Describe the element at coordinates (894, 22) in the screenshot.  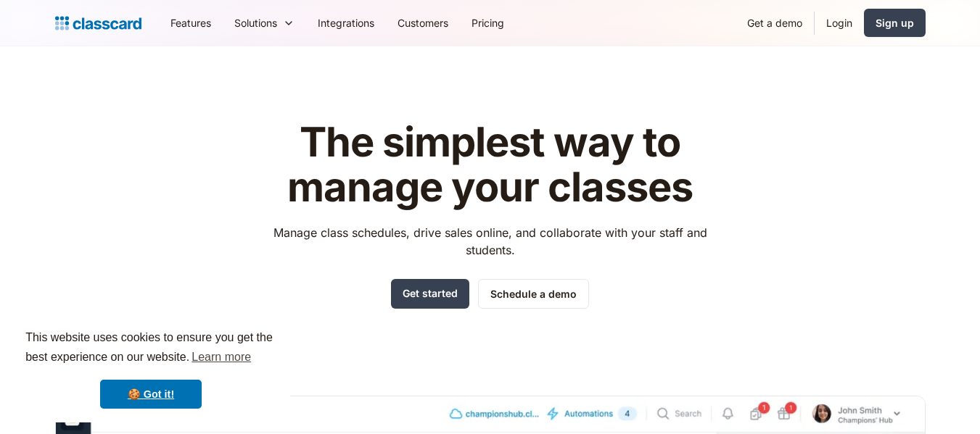
I see `a: Sign up` at that location.